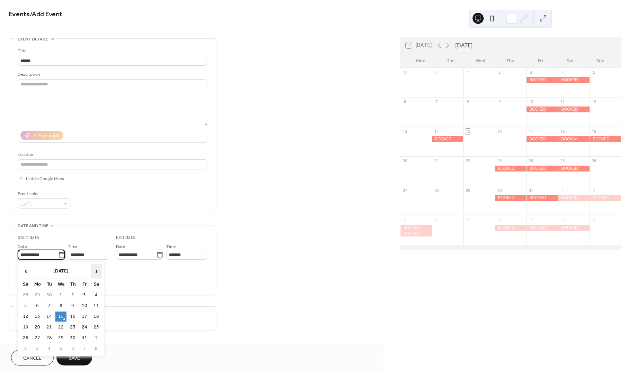  Describe the element at coordinates (46, 14) in the screenshot. I see `span: / Add Event` at that location.